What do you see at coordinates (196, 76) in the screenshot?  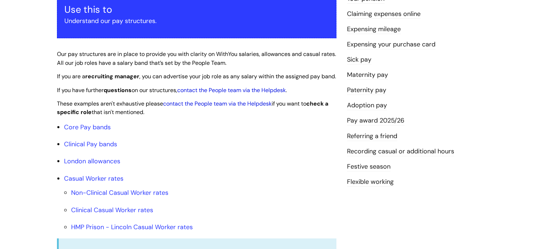 I see `span: If you are a , you can advertise your job role as any salary within the assigned pay band.` at bounding box center [196, 76].